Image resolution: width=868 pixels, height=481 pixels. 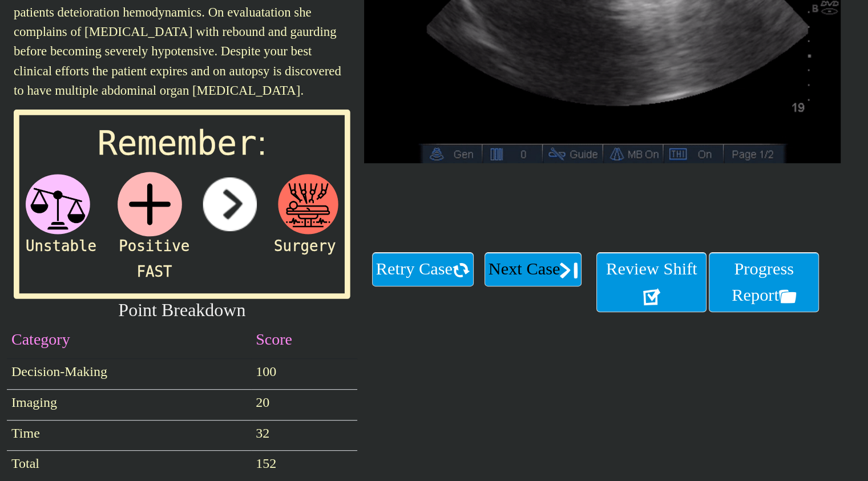 What do you see at coordinates (182, 310) in the screenshot?
I see `h2: Point Breakdown` at bounding box center [182, 310].